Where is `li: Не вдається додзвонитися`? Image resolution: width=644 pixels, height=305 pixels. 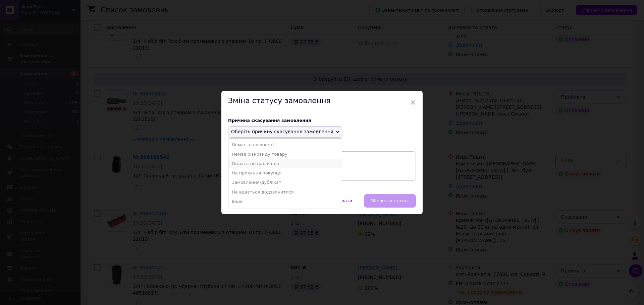 li: Не вдається додзвонитися is located at coordinates (285, 192).